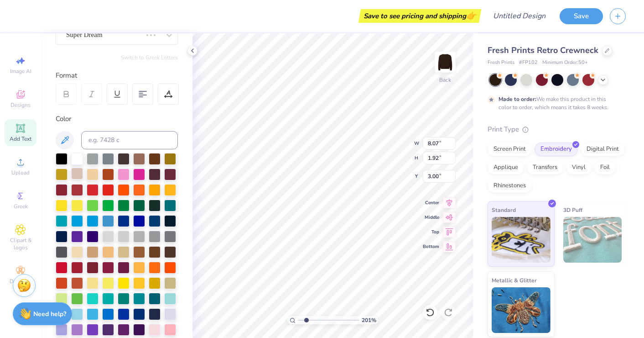 The height and width of the screenshot is (338, 644). Describe the element at coordinates (514, 280) in the screenshot. I see `span: Metallic & Glitter` at that location.